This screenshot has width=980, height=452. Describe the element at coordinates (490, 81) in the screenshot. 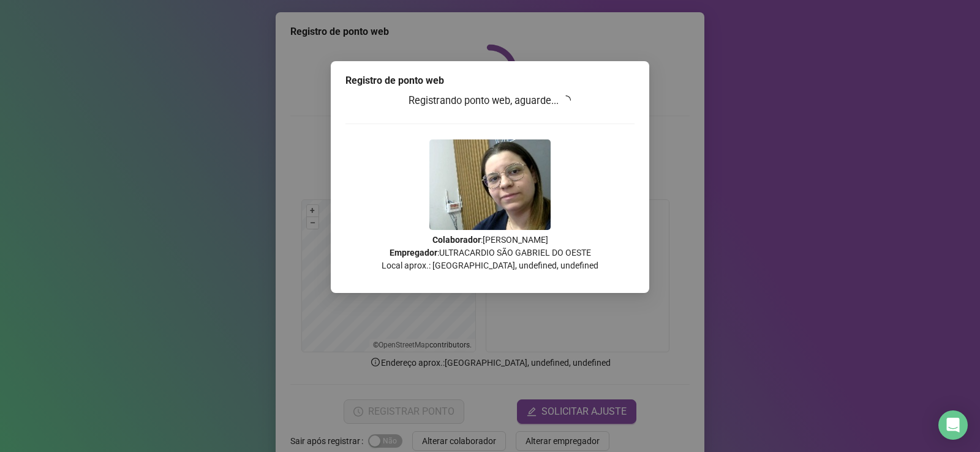

I see `div: Registro de ponto web` at that location.